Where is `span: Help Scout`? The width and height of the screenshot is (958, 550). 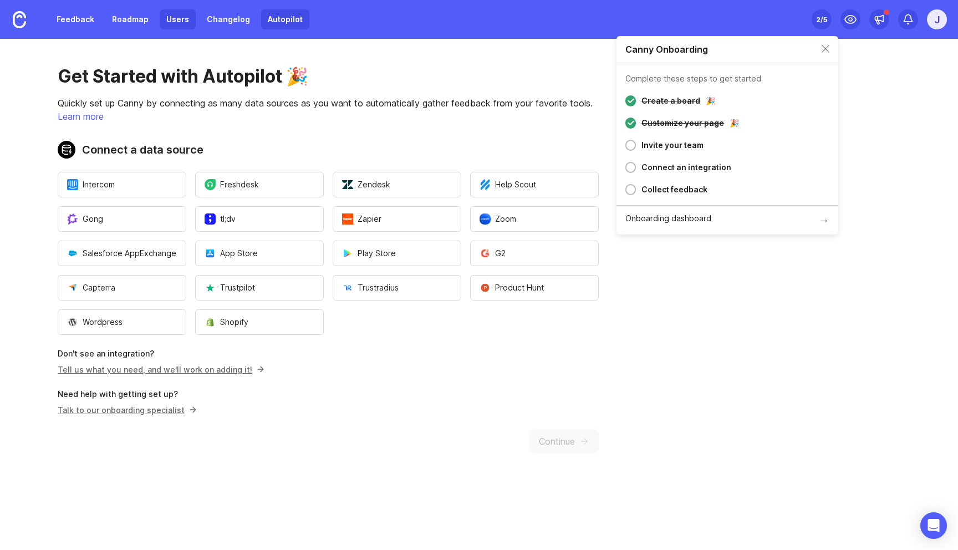 span: Help Scout is located at coordinates (508, 185).